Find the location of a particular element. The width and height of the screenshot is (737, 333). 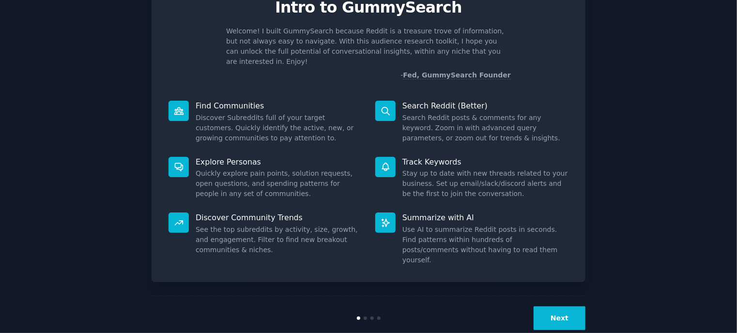

dd: Quickly explore pain points, solution requests, open questions, and spending patterns for people ... is located at coordinates (278, 184).